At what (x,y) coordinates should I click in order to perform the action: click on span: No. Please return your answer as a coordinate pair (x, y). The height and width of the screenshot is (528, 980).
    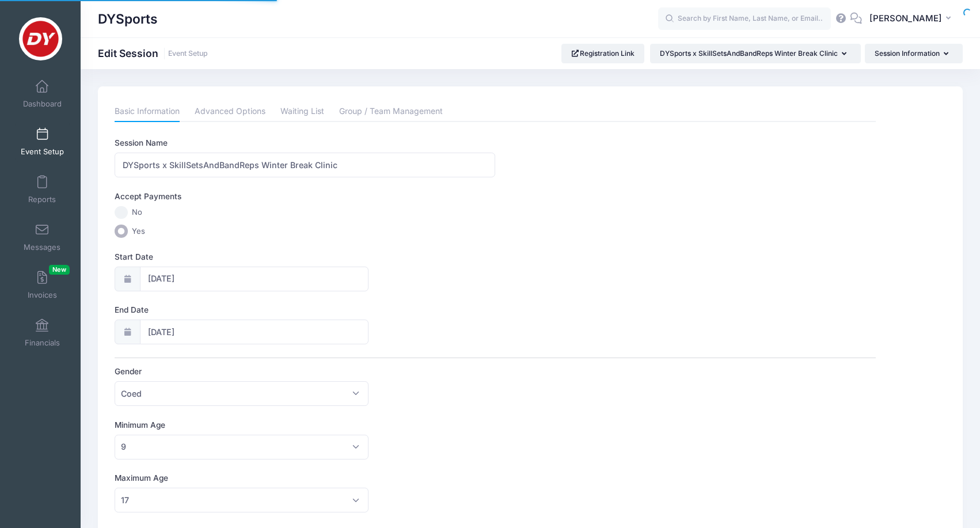
    Looking at the image, I should click on (137, 212).